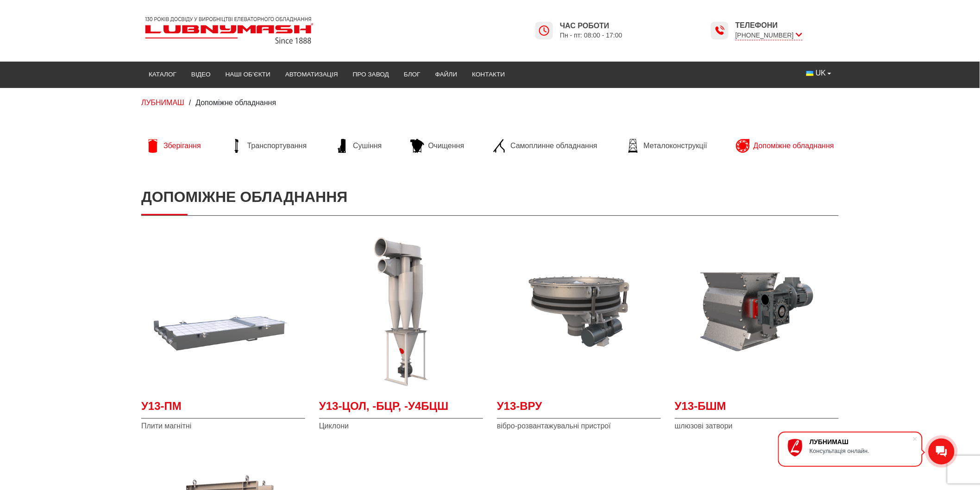  I want to click on a: Допоміжне обладнання, so click(785, 146).